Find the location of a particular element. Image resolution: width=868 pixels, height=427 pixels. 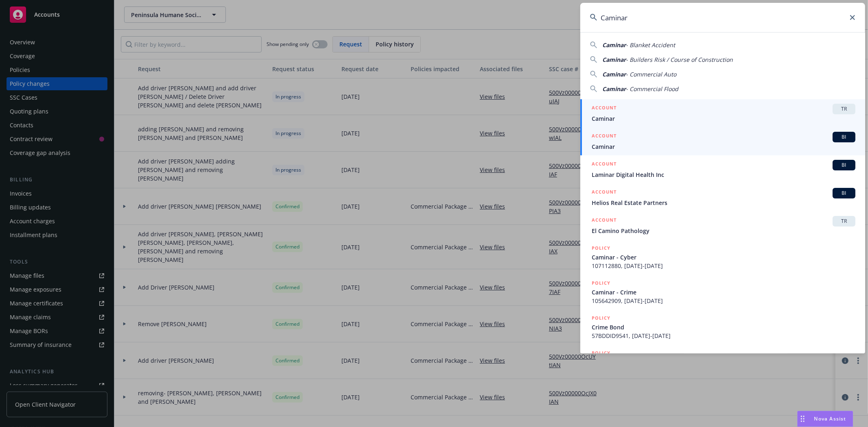

span: Caminar - Cyber is located at coordinates (724, 257).